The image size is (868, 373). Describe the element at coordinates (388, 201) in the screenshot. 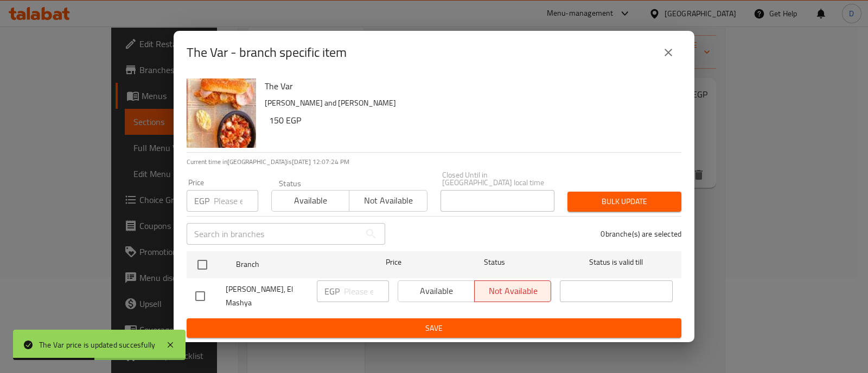

I see `span: Not available` at that location.